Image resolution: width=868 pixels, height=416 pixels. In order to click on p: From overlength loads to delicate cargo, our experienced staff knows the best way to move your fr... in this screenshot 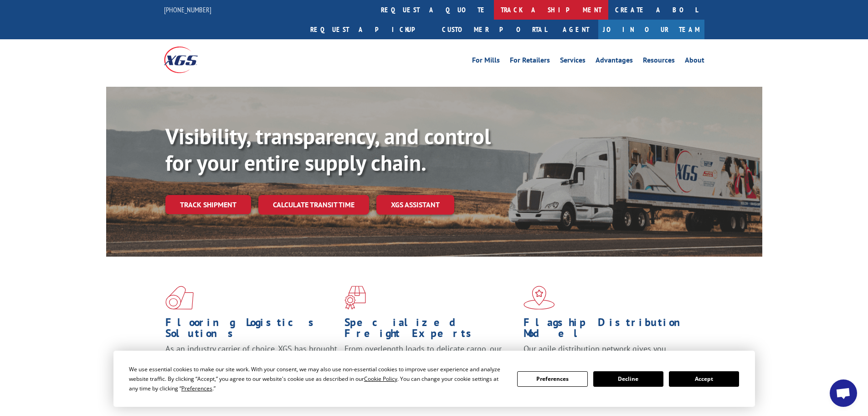, I will do `click(431, 363)`.